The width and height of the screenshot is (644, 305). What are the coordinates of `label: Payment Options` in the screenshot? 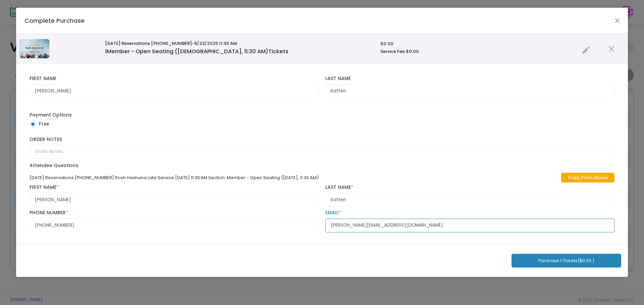 It's located at (51, 115).